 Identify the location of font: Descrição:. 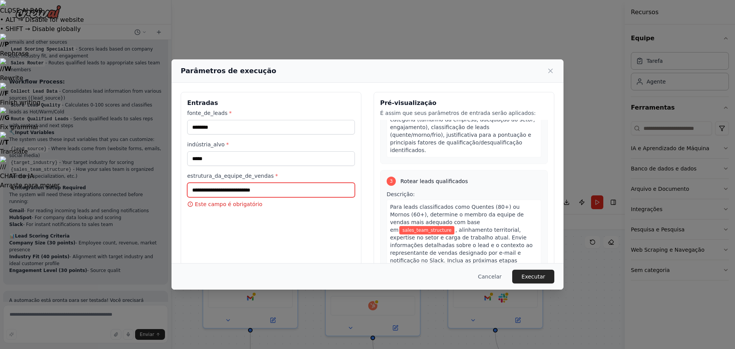
(401, 194).